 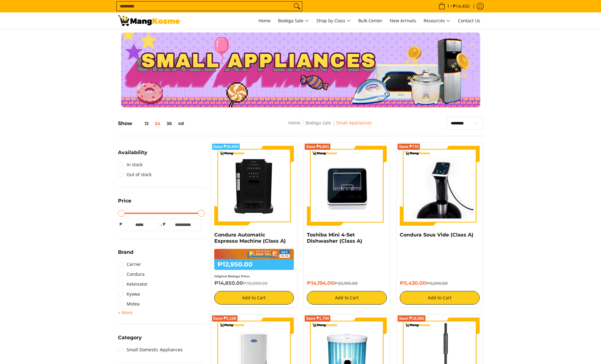 What do you see at coordinates (346, 283) in the screenshot?
I see `del: ₱22,995.00` at bounding box center [346, 283].